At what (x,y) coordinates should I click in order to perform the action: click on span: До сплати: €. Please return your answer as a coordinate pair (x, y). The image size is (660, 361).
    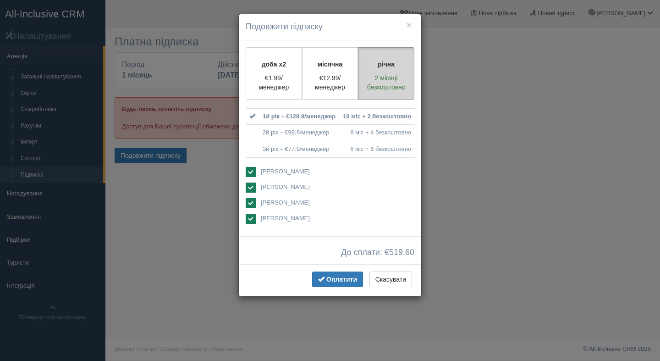
    Looking at the image, I should click on (378, 253).